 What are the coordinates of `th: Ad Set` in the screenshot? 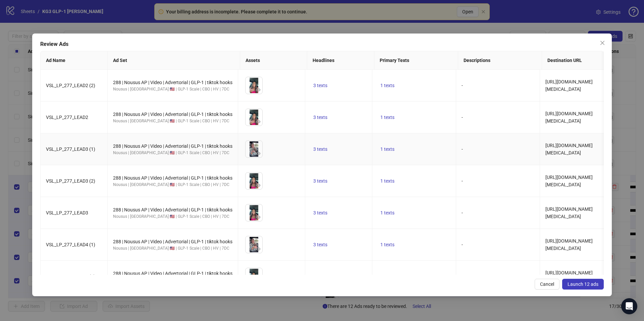 It's located at (174, 60).